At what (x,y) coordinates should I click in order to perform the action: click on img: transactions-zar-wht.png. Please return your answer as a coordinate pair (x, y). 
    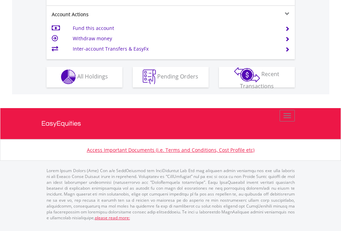
    Looking at the image, I should click on (247, 75).